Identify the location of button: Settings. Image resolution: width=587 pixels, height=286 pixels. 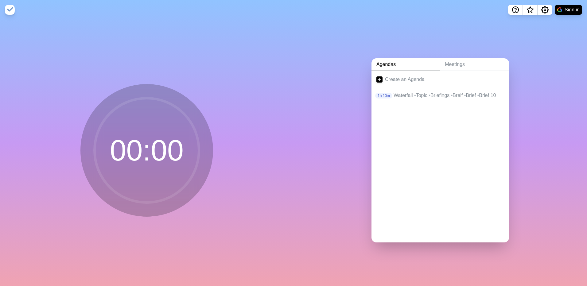
(545, 10).